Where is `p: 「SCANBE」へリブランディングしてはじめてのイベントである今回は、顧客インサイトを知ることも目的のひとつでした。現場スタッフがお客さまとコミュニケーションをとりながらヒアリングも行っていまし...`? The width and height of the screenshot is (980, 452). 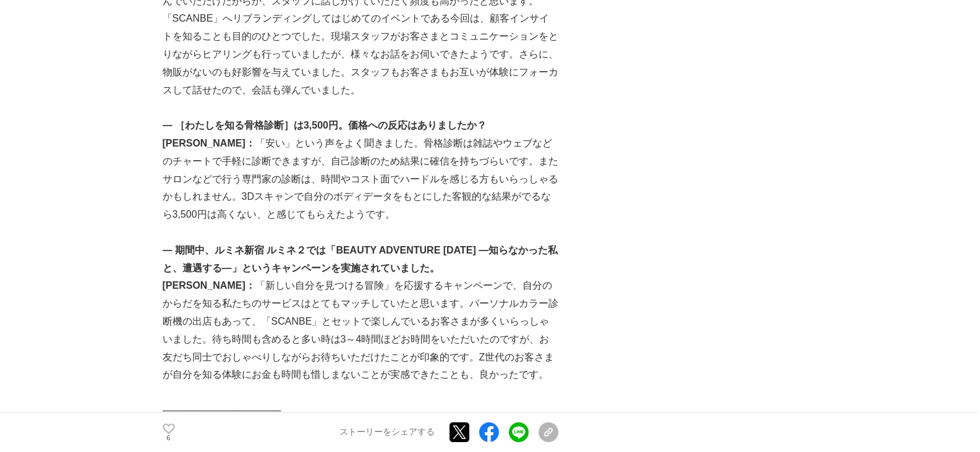 p: 「SCANBE」へリブランディングしてはじめてのイベントである今回は、顧客インサイトを知ることも目的のひとつでした。現場スタッフがお客さまとコミュニケーションをとりながらヒアリングも行っていまし... is located at coordinates (360, 54).